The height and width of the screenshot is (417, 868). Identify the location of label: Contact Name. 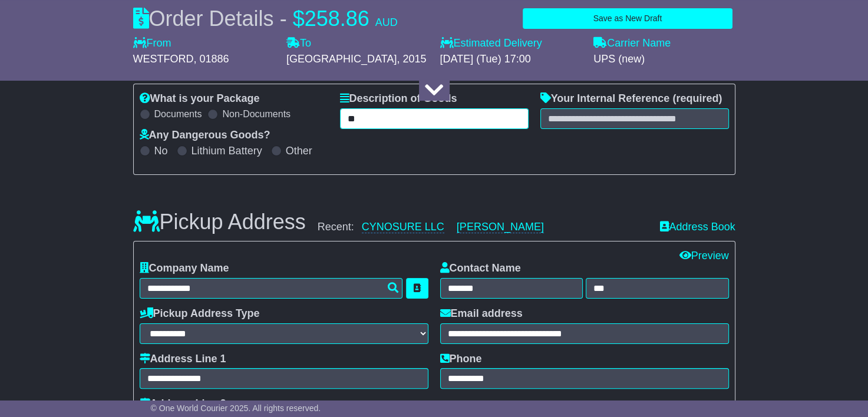
(480, 269).